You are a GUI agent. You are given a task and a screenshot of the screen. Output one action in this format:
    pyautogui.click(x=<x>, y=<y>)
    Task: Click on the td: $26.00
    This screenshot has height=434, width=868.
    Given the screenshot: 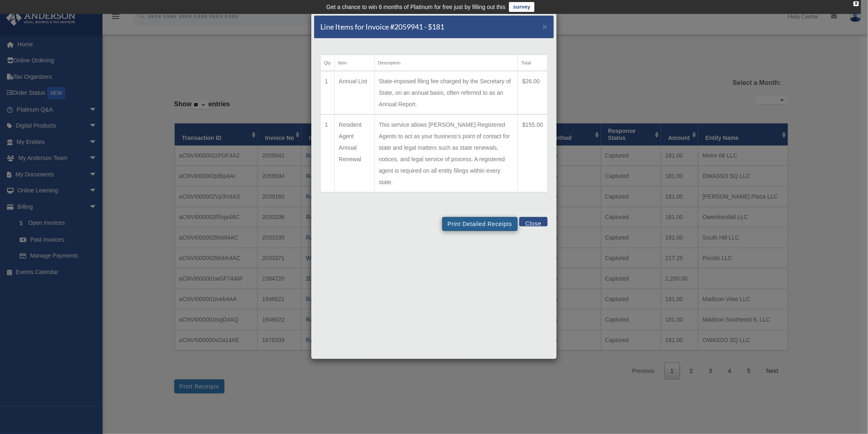 What is the action you would take?
    pyautogui.click(x=533, y=93)
    